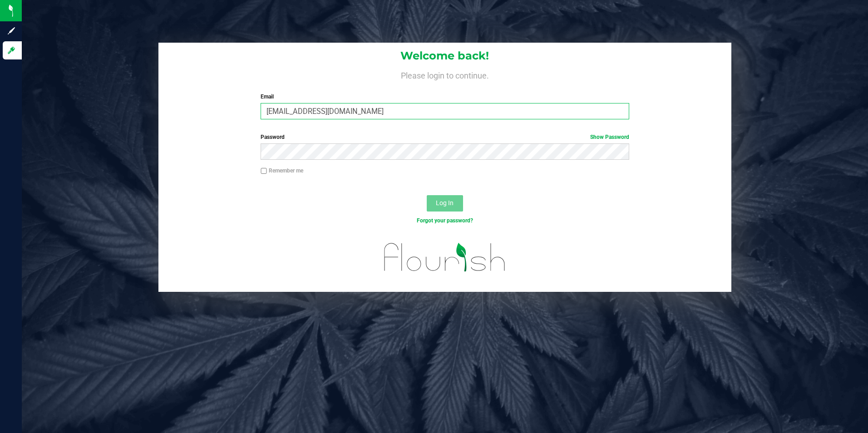 This screenshot has width=868, height=433. I want to click on inline-svg: Log in, so click(12, 51).